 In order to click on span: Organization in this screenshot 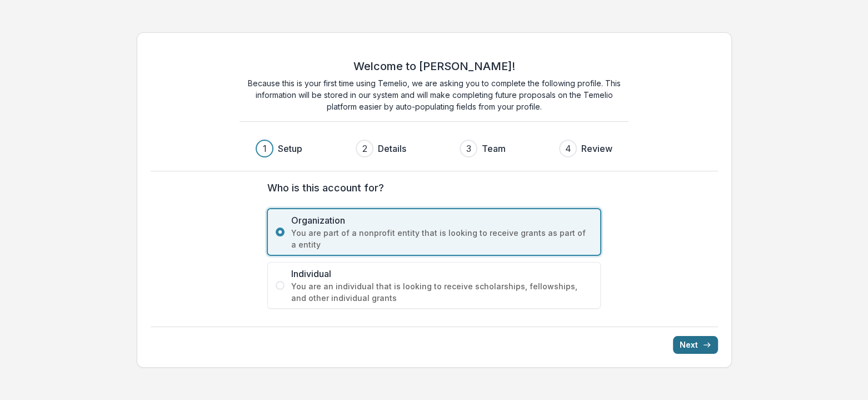, I will do `click(442, 220)`.